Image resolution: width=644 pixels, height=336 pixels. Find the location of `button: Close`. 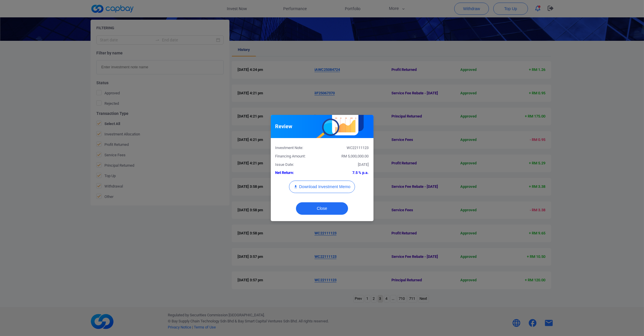

button: Close is located at coordinates (322, 208).